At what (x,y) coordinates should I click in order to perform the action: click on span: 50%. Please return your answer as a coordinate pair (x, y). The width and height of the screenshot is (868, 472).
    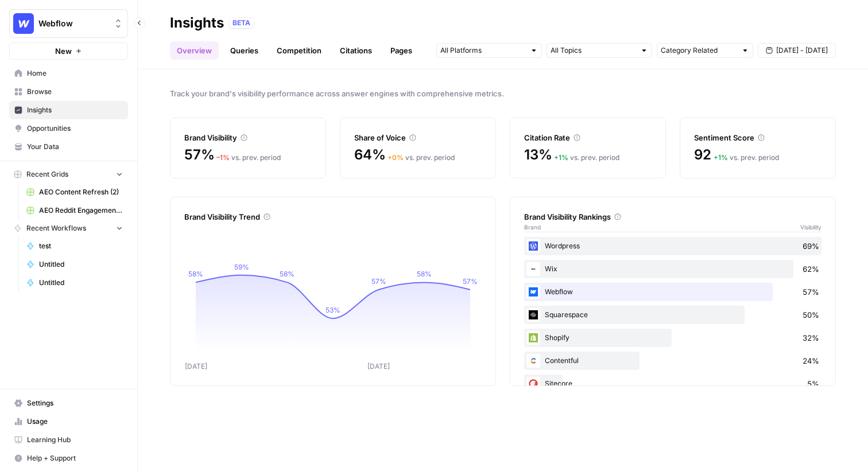
    Looking at the image, I should click on (810, 315).